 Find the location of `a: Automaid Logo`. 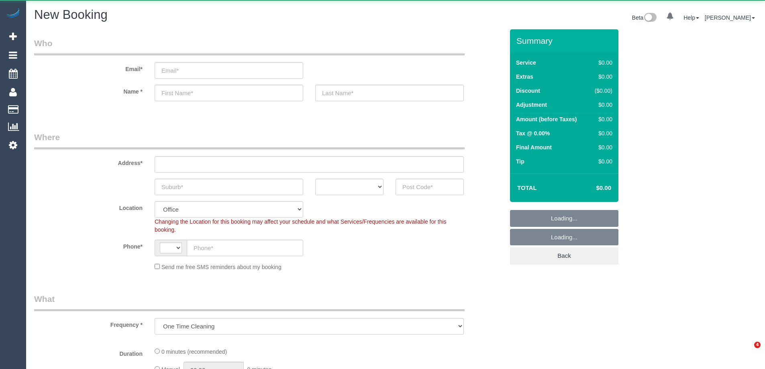

a: Automaid Logo is located at coordinates (13, 14).